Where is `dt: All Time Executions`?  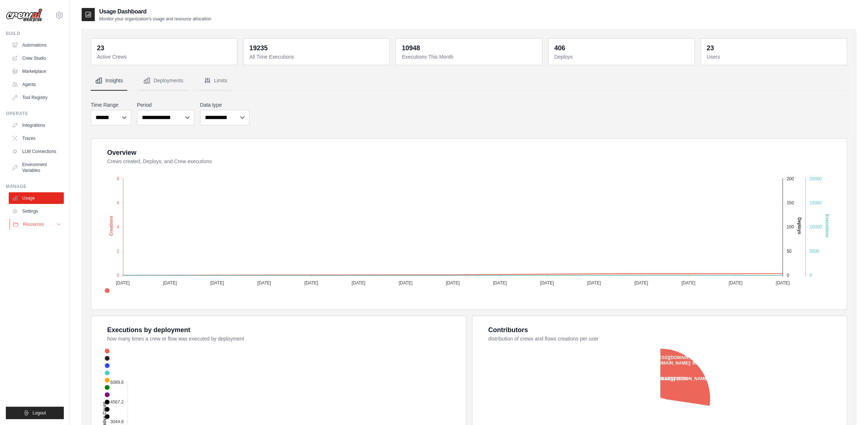
dt: All Time Executions is located at coordinates (317, 57).